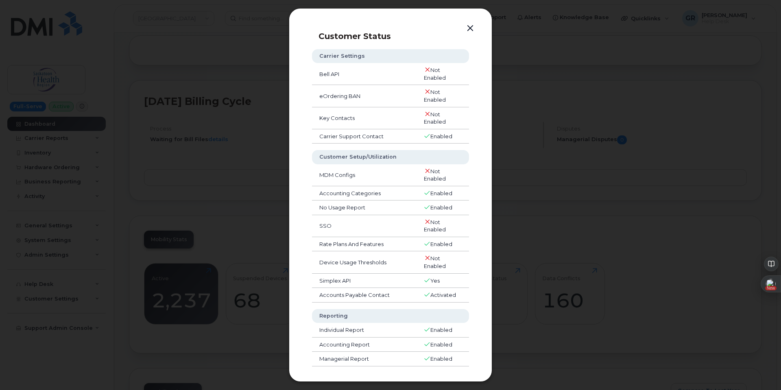 Image resolution: width=781 pixels, height=390 pixels. Describe the element at coordinates (364, 193) in the screenshot. I see `td: Accounting Categories` at that location.